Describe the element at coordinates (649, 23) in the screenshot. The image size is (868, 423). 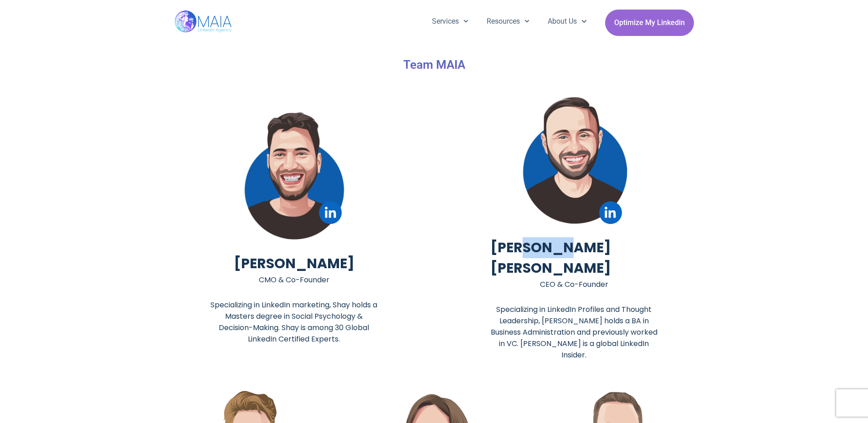
I see `a: Optimize My Linkedin` at that location.